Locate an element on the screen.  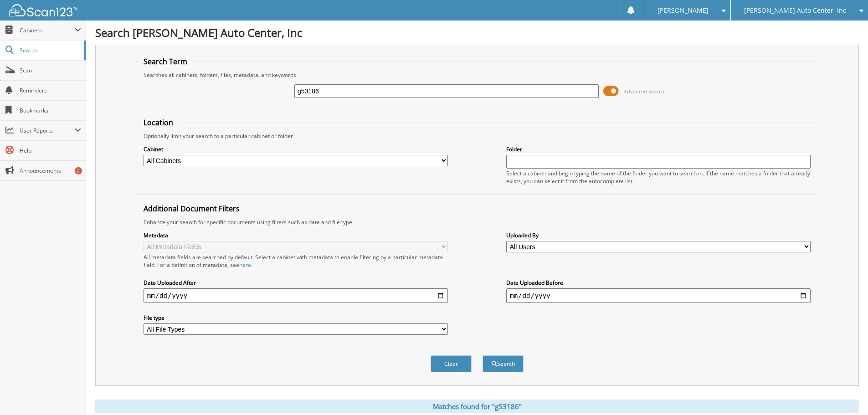
label: File type is located at coordinates (296, 318).